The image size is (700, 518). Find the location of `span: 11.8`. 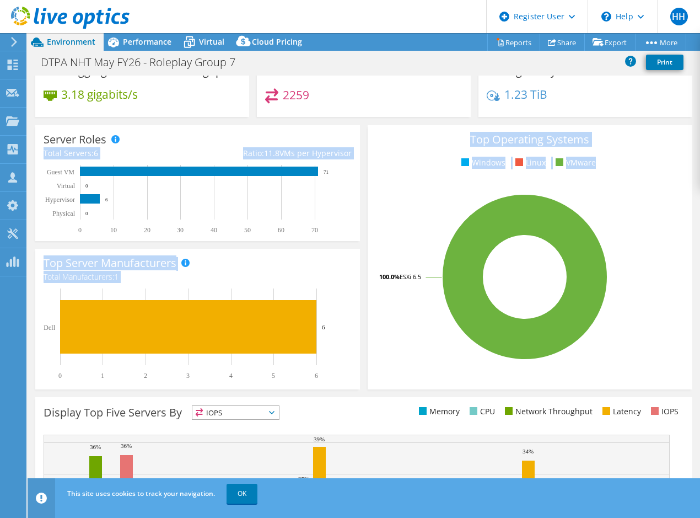

span: 11.8 is located at coordinates (272, 153).